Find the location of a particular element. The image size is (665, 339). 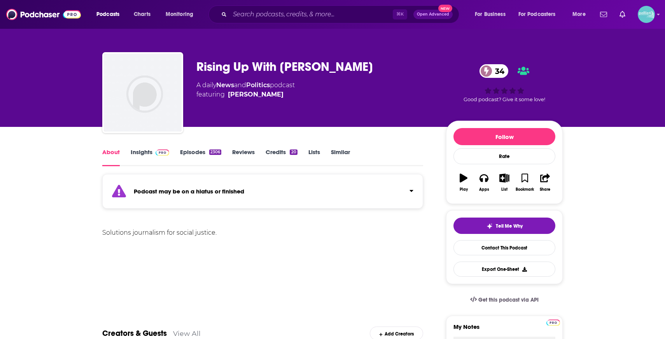

div: Share is located at coordinates (545, 189).